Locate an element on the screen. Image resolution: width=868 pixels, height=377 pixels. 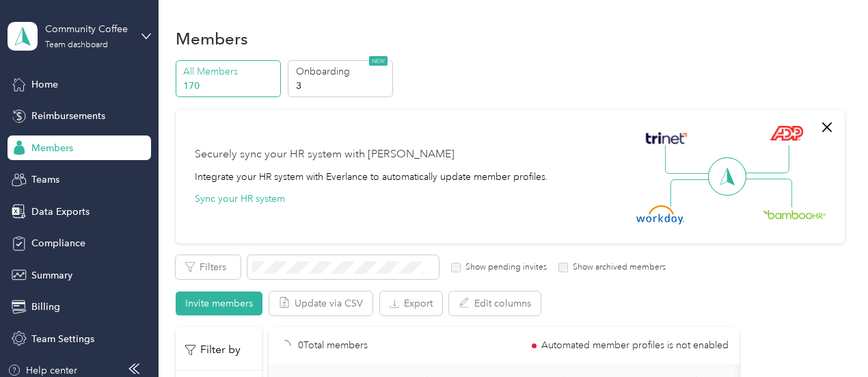
button: Invite members is located at coordinates (218, 303).